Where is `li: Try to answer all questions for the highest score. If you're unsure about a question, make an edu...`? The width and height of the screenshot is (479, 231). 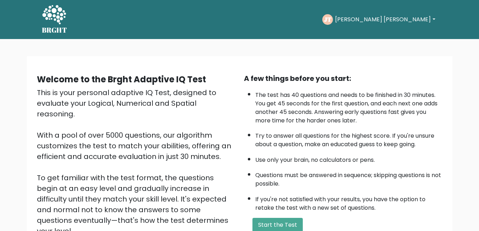
li: Try to answer all questions for the highest score. If you're unsure about a question, make an edu... is located at coordinates (349, 138).